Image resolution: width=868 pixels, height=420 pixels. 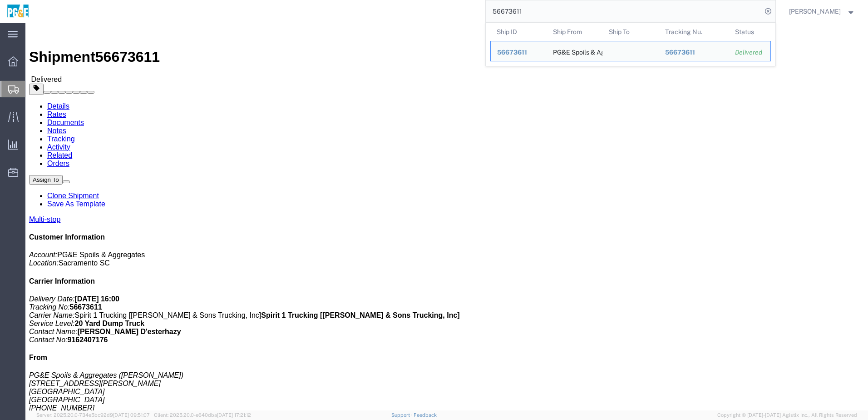 I want to click on th: Ship To, so click(x=631, y=32).